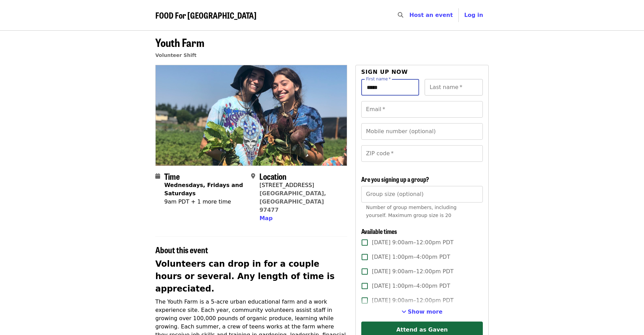 The height and width of the screenshot is (335, 644). I want to click on span: Show more, so click(425, 311).